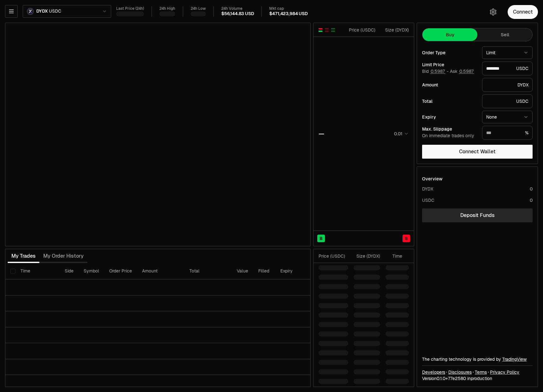  Describe the element at coordinates (434, 372) in the screenshot. I see `a: Developers` at that location.